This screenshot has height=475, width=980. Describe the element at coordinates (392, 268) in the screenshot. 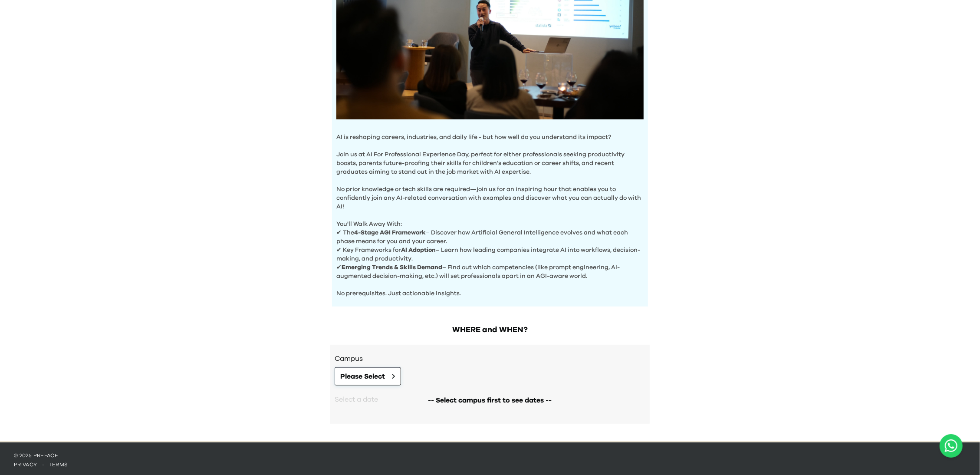

I see `b: Emerging Trends & Skills Demand` at that location.